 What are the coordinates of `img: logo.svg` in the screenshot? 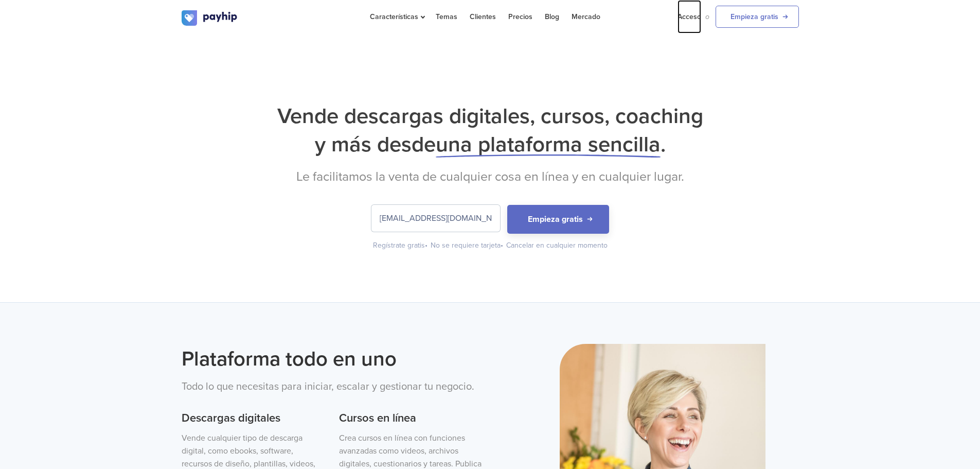 It's located at (210, 18).